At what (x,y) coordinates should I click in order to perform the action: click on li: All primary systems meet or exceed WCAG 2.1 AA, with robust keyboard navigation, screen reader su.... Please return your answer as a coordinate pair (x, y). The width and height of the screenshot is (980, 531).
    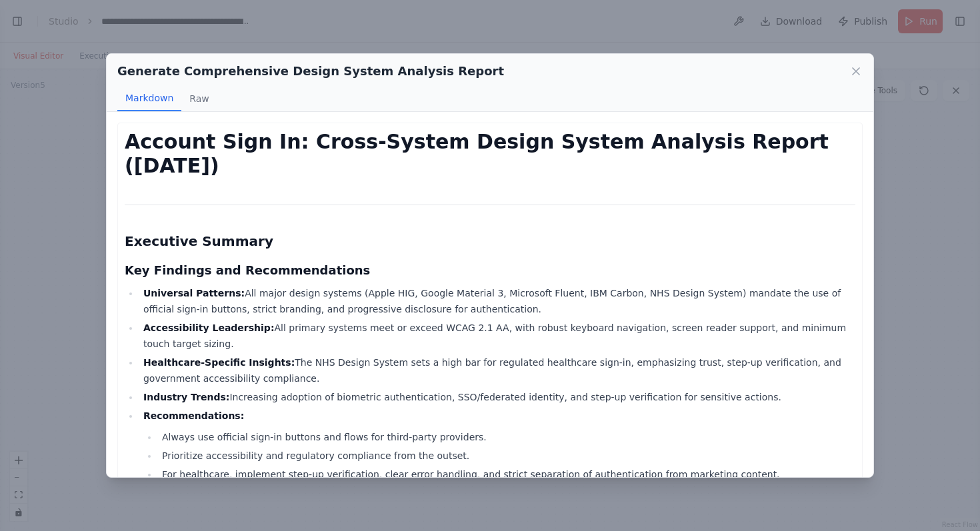
    Looking at the image, I should click on (497, 336).